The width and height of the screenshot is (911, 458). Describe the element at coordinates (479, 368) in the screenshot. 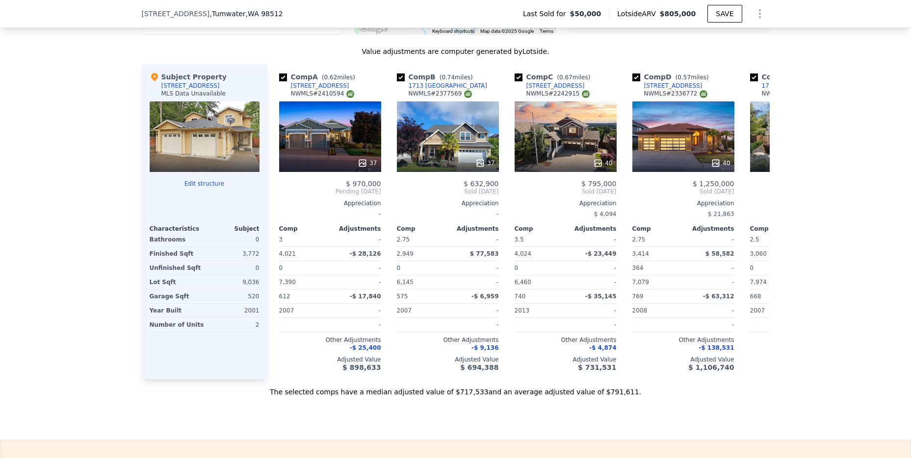

I see `span: $ 694,388` at that location.